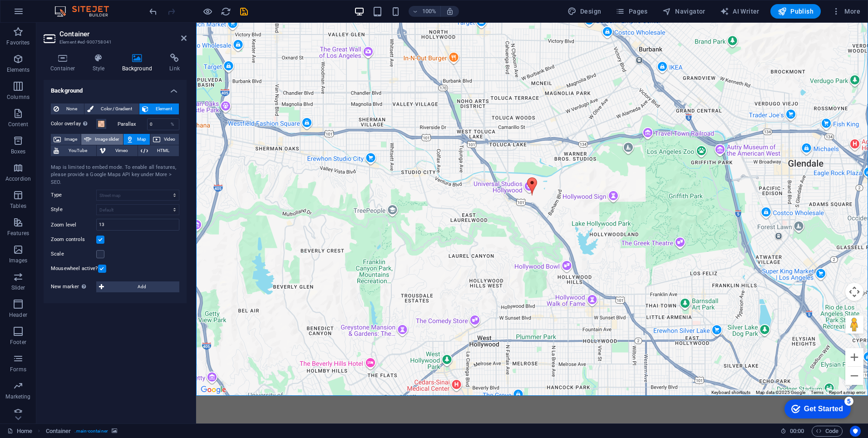 The width and height of the screenshot is (868, 438). Describe the element at coordinates (164, 151) in the screenshot. I see `span: HTML` at that location.